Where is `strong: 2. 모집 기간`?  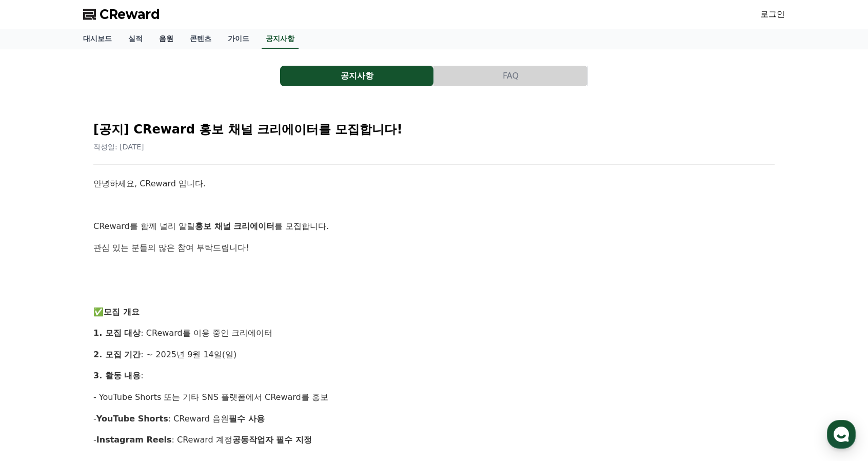
strong: 2. 모집 기간 is located at coordinates (117, 354).